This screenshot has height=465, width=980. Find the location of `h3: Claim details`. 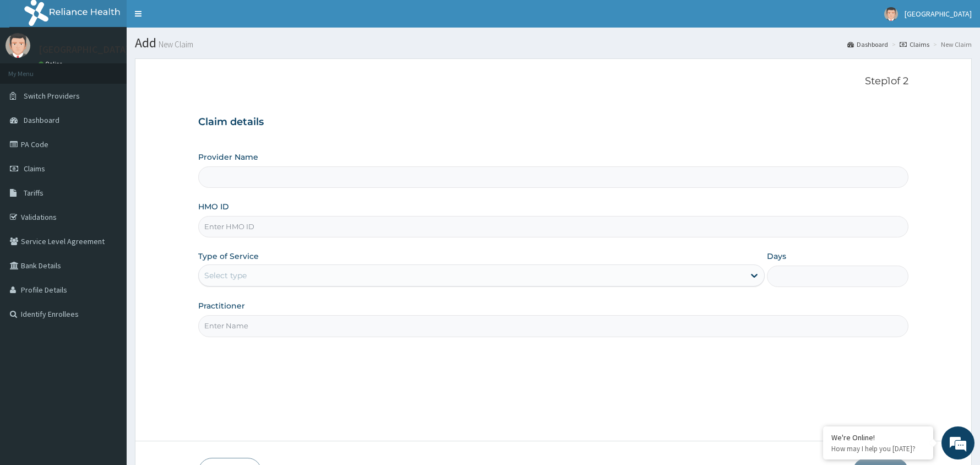

h3: Claim details is located at coordinates (553, 122).